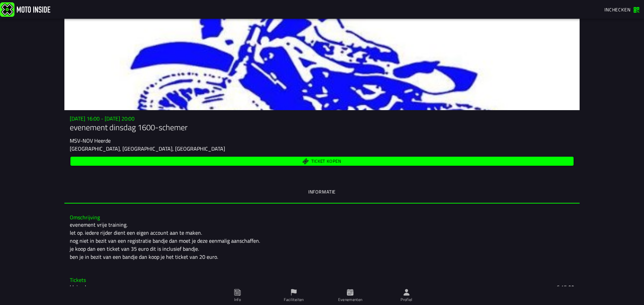 This screenshot has height=305, width=644. What do you see at coordinates (621, 9) in the screenshot?
I see `a: Inchecken` at bounding box center [621, 9].